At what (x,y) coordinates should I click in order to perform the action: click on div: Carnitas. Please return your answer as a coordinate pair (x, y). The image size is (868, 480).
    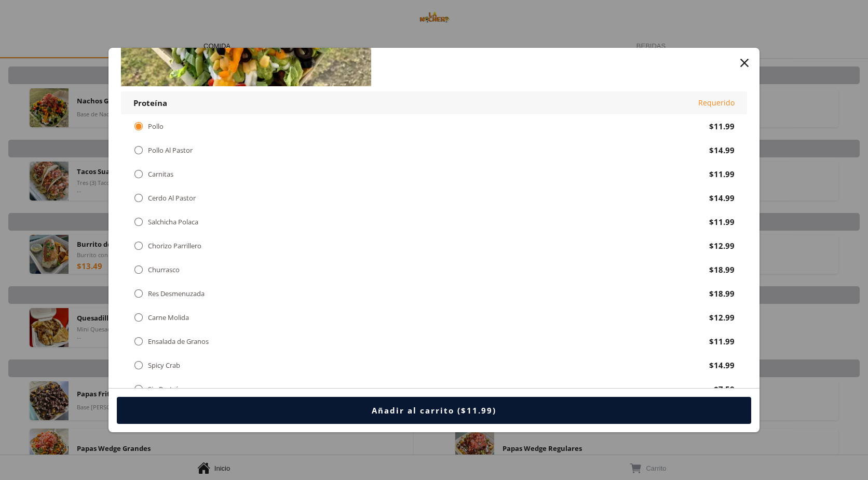
    Looking at the image, I should click on (160, 174).